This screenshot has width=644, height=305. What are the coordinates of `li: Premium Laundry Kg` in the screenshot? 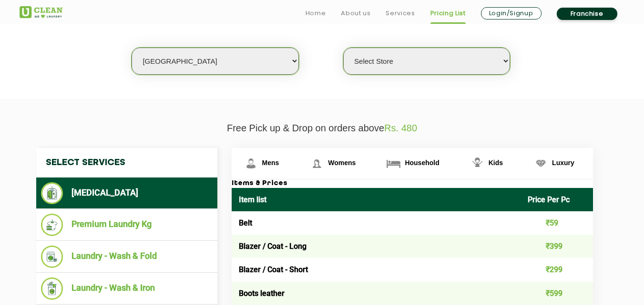 It's located at (127, 225).